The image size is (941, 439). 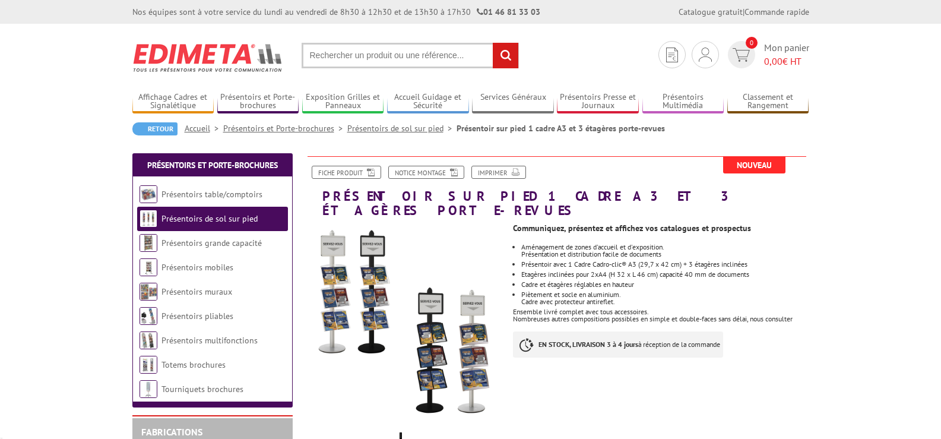 I want to click on a: Tourniquets brochures, so click(x=202, y=389).